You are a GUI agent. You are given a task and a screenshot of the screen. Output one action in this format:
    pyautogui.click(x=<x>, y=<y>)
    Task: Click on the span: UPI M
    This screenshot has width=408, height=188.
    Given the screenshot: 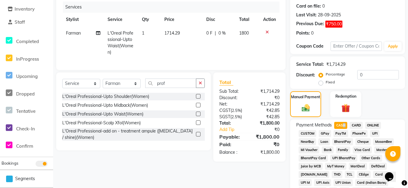 What is the action you would take?
    pyautogui.click(x=305, y=183)
    